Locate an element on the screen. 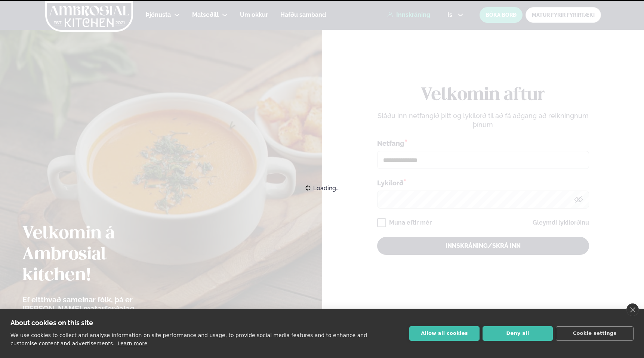 Image resolution: width=644 pixels, height=358 pixels. a: Learn more is located at coordinates (132, 343).